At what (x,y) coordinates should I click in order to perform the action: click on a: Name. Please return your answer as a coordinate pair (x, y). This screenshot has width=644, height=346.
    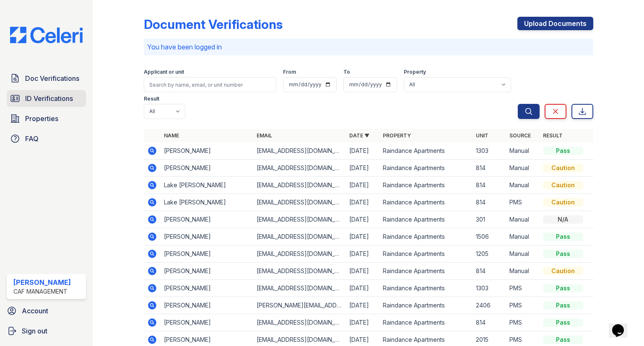
    Looking at the image, I should click on (172, 136).